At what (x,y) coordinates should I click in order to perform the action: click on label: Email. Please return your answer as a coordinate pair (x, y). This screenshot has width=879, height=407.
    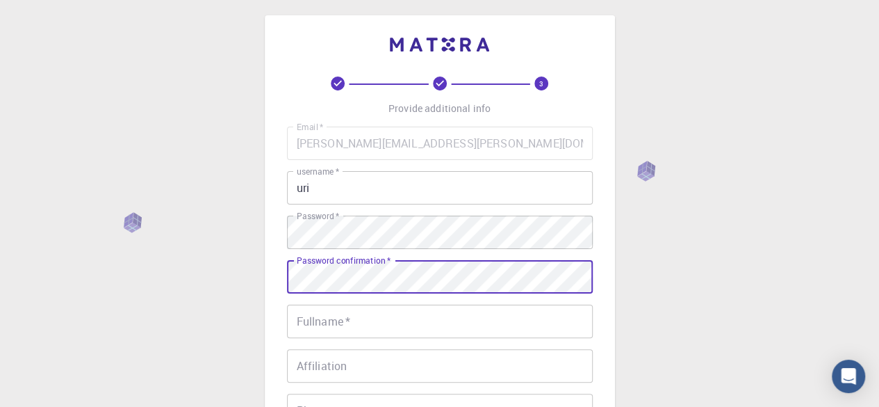
    Looking at the image, I should click on (310, 127).